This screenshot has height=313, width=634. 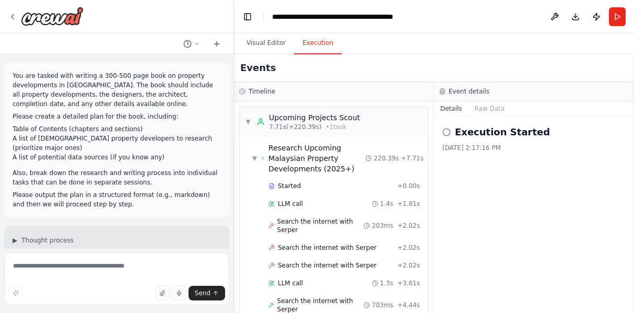 What do you see at coordinates (412, 158) in the screenshot?
I see `span: + 7.71s` at bounding box center [412, 158].